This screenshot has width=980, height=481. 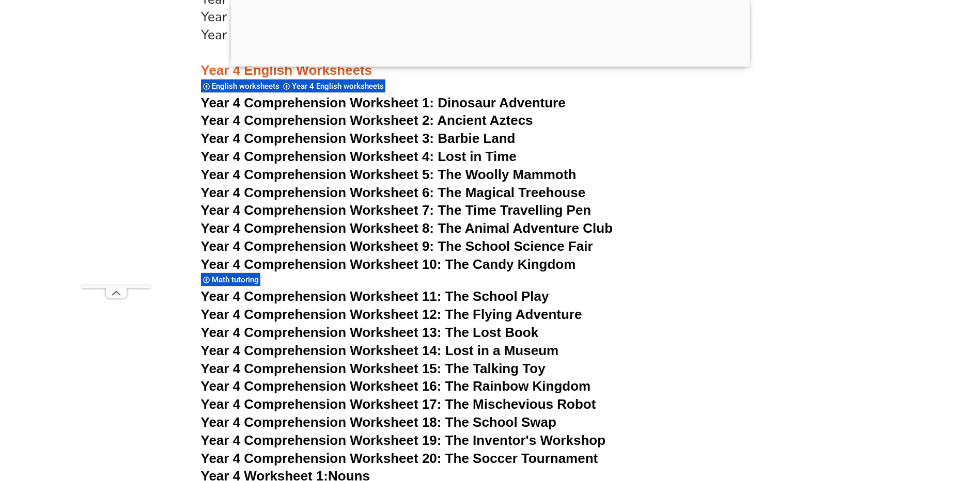 What do you see at coordinates (403, 441) in the screenshot?
I see `span: Year 4 Comprehension Worksheet 19: The Inventor's Workshop` at bounding box center [403, 441].